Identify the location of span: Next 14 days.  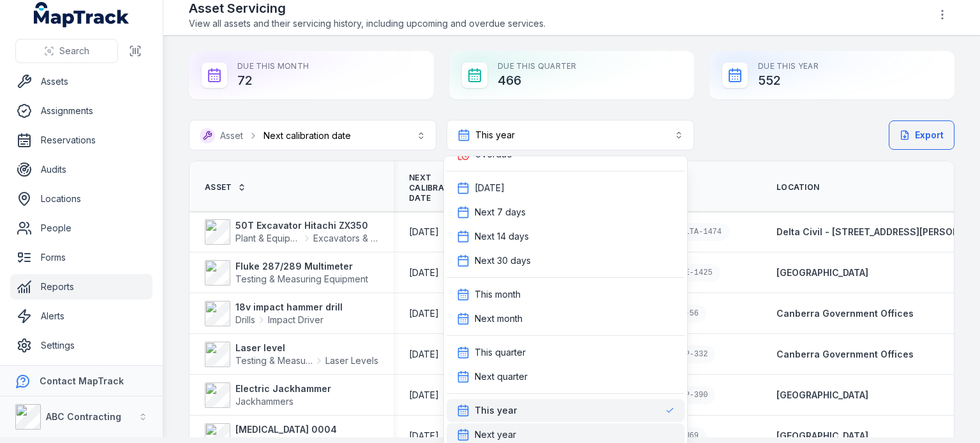
(502, 237).